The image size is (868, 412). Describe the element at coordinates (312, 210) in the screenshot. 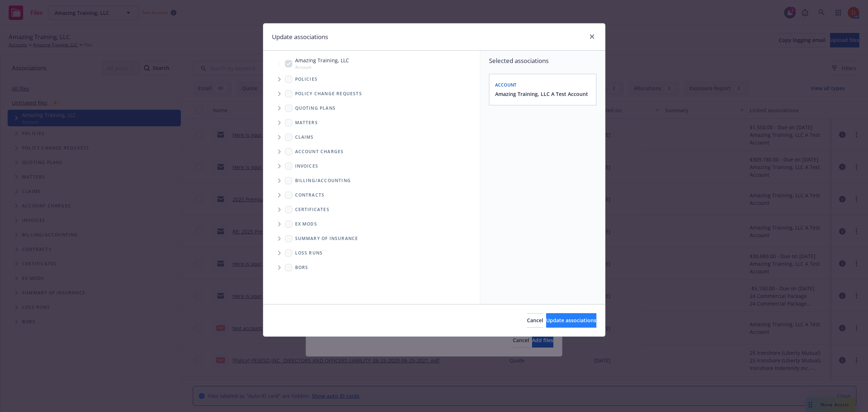

I see `span: Certificates` at that location.